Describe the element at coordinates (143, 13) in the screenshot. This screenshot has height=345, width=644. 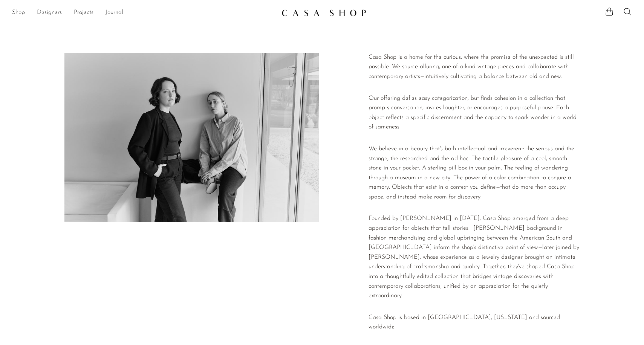
I see `nav: Desktop navigation` at that location.